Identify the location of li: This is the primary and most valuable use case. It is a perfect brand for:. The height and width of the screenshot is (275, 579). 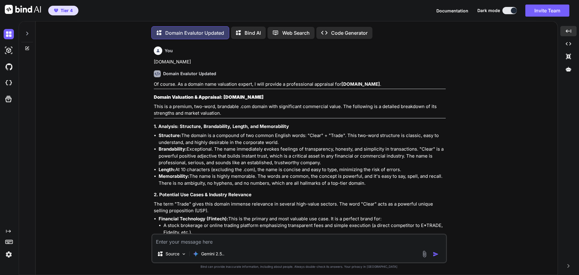
(302, 235).